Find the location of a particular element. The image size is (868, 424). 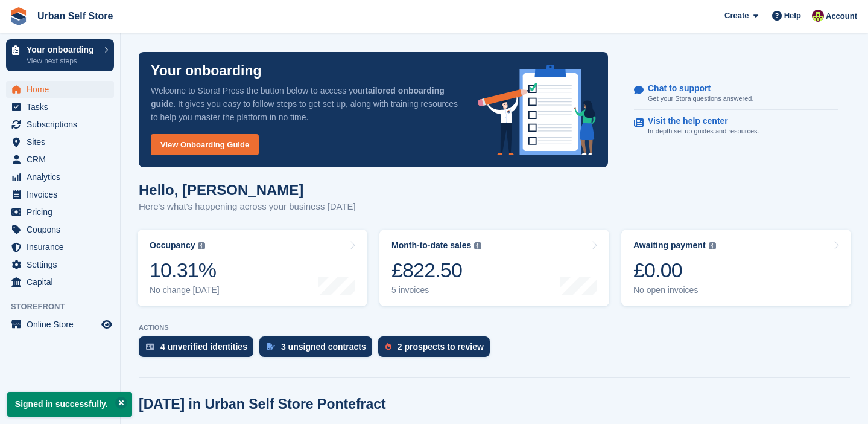

div: Awaiting payment is located at coordinates (669, 245).